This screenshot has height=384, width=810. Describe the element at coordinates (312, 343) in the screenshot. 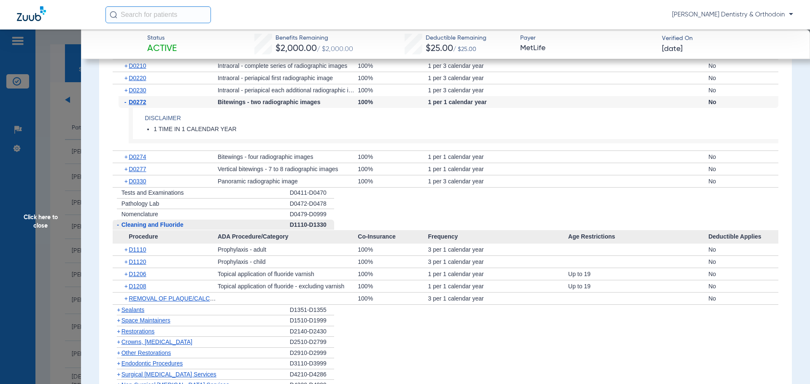

I see `div: D2510-D2799` at that location.